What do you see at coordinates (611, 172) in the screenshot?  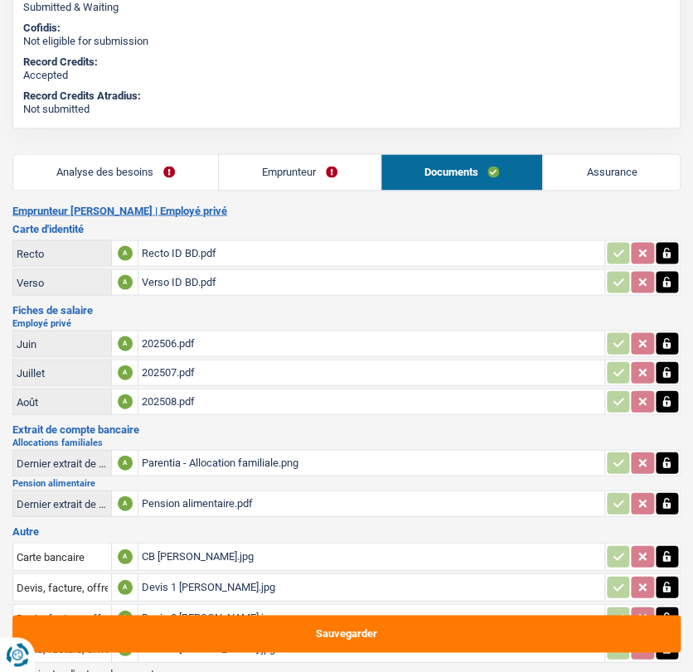 I see `a: Assurance` at bounding box center [611, 172].